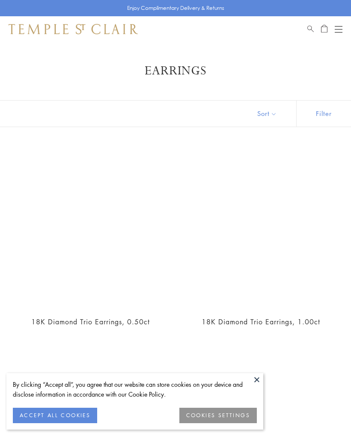  What do you see at coordinates (55, 415) in the screenshot?
I see `button: ACCEPT ALL COOKIES` at bounding box center [55, 415].